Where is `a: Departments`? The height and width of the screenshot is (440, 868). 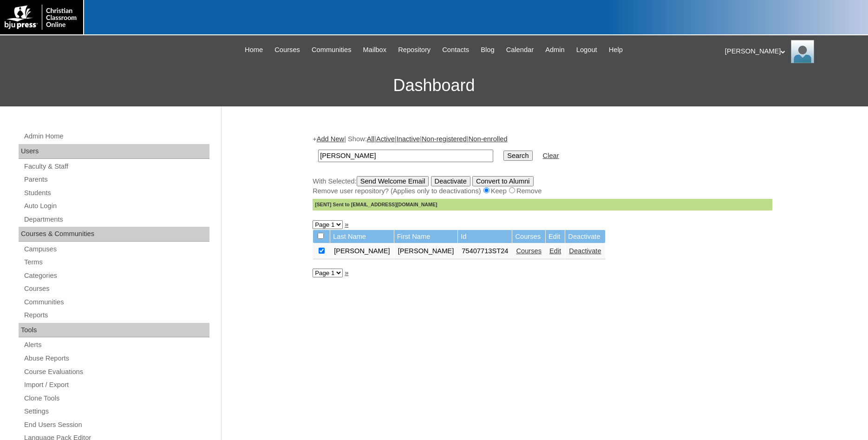
a: Departments is located at coordinates (116, 219).